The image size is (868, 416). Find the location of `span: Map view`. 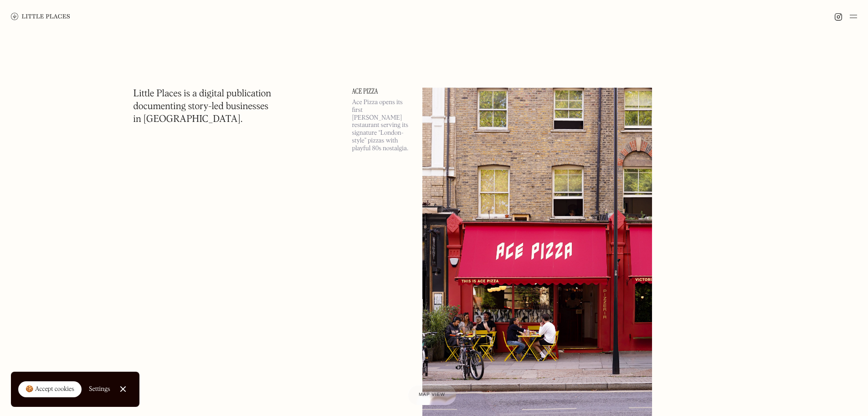

span: Map view is located at coordinates (432, 394).